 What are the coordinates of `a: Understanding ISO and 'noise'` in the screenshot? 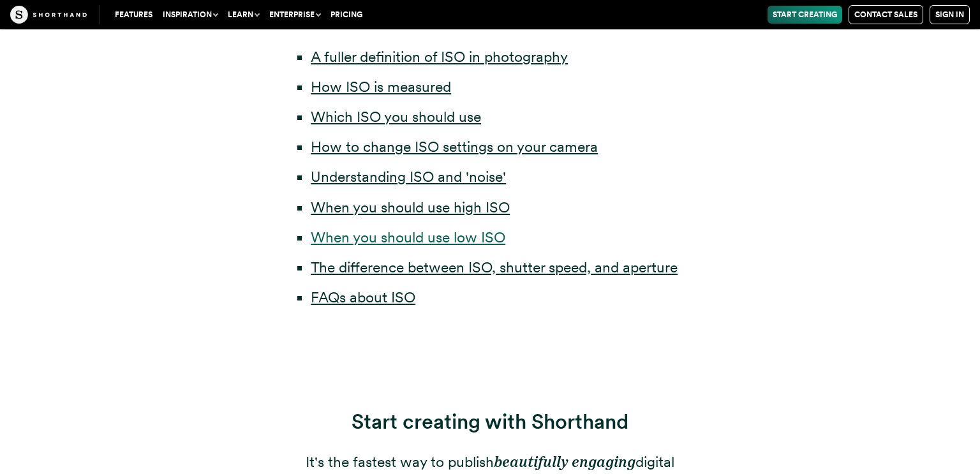 It's located at (409, 176).